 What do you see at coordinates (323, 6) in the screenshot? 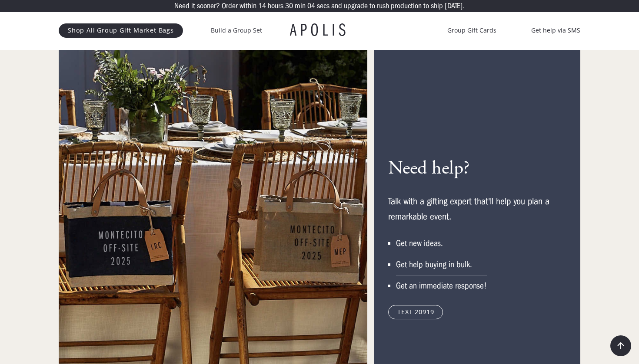
I see `p: secs` at bounding box center [323, 6].